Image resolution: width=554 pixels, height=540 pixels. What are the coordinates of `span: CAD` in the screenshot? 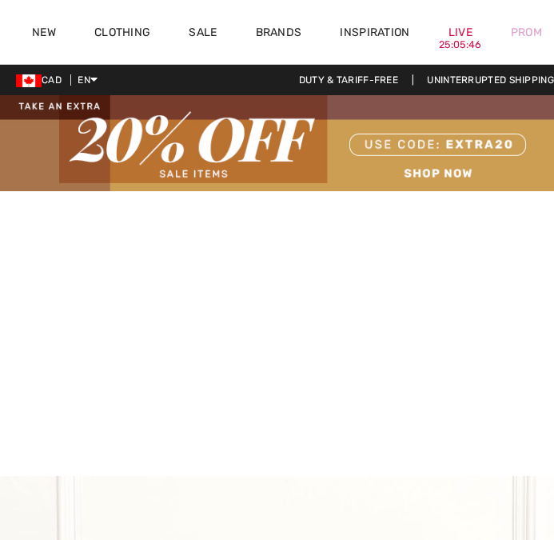 It's located at (42, 80).